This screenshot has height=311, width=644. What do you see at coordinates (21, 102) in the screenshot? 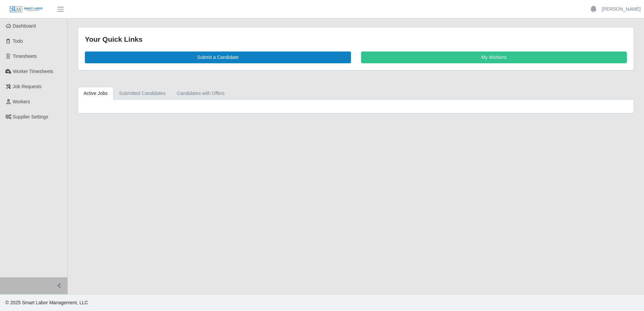
I see `span: Workers` at bounding box center [21, 102].